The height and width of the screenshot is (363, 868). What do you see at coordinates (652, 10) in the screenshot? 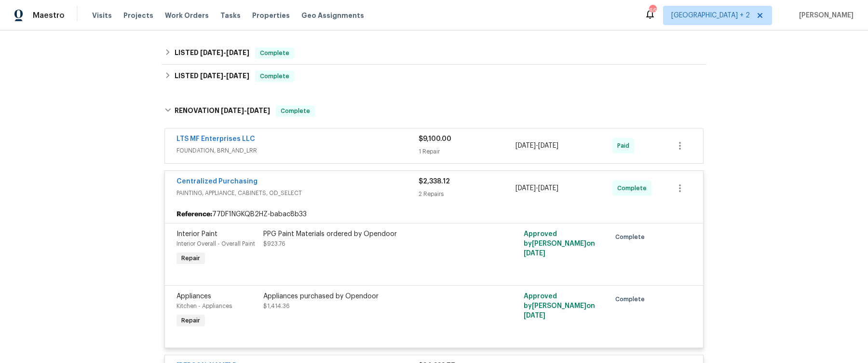
I see `div: 66` at bounding box center [652, 10].